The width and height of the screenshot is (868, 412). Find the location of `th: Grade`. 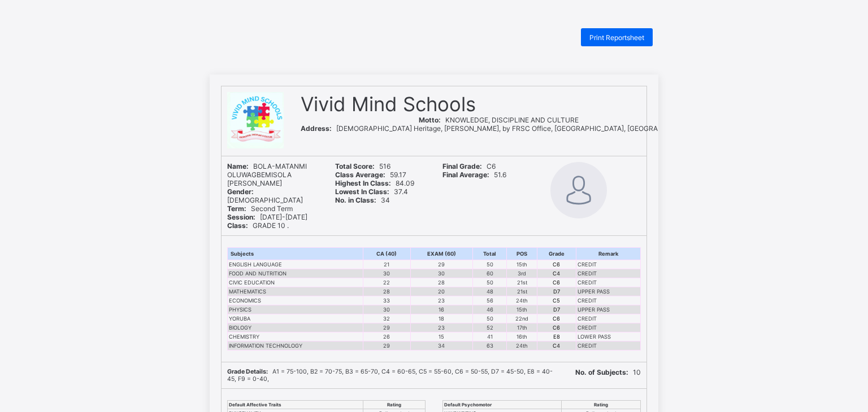

th: Grade is located at coordinates (556, 254).